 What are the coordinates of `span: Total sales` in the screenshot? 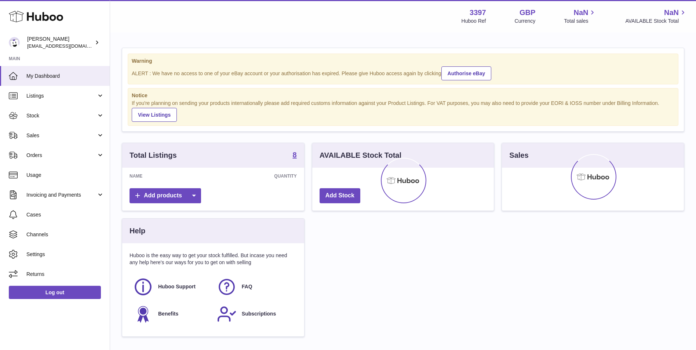 It's located at (580, 21).